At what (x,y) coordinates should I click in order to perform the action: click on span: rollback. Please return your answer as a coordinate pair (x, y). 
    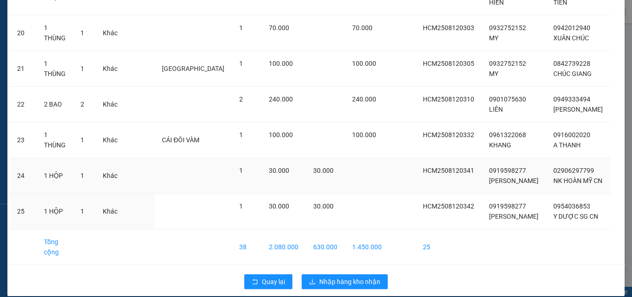
    Looking at the image, I should click on (255, 282).